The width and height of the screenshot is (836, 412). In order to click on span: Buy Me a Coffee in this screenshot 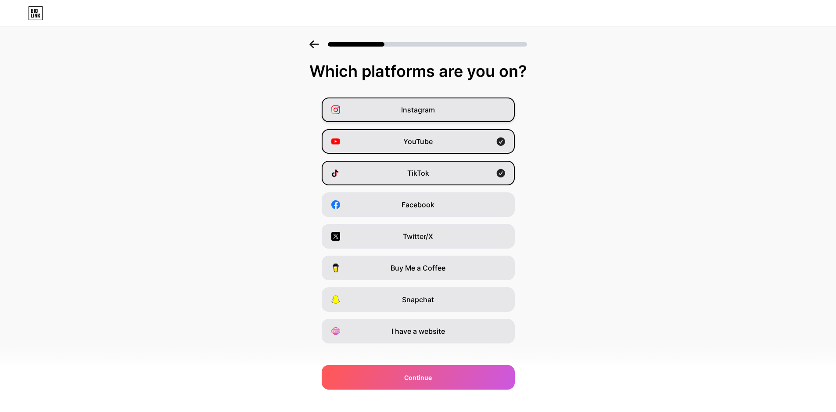, I will do `click(418, 268)`.